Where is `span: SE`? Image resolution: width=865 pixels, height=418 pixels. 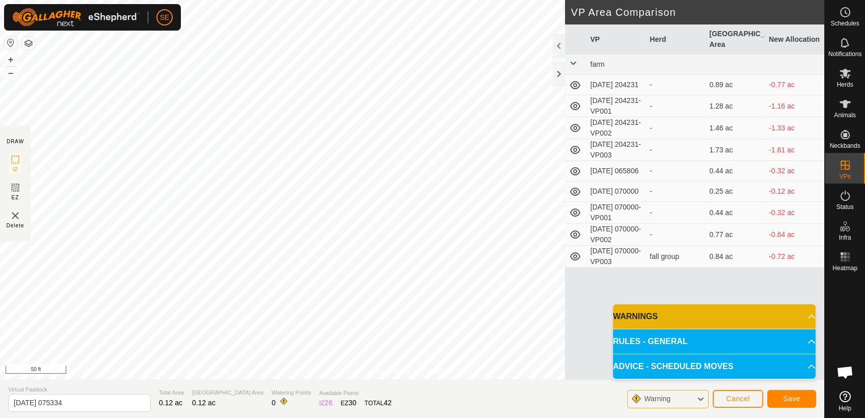
span: SE is located at coordinates (165, 17).